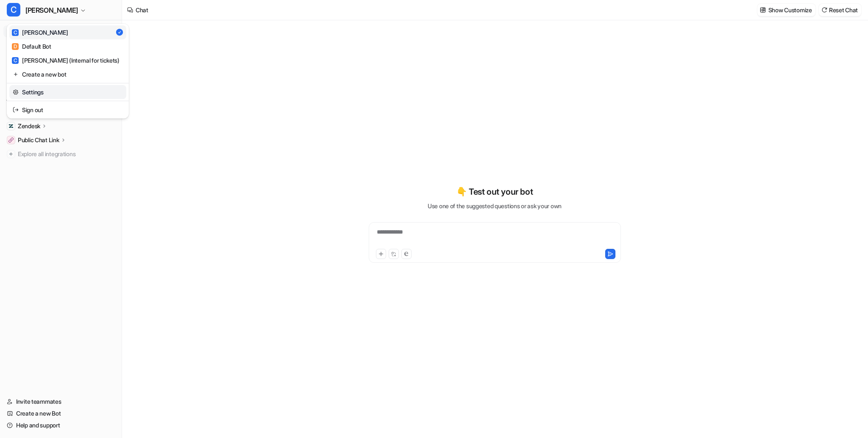  Describe the element at coordinates (31, 46) in the screenshot. I see `div: Default Bot` at that location.